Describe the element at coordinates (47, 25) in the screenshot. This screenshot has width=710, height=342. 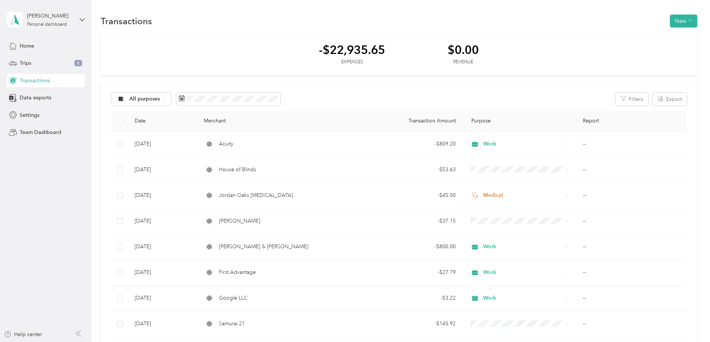
I see `div: Personal dashboard` at that location.